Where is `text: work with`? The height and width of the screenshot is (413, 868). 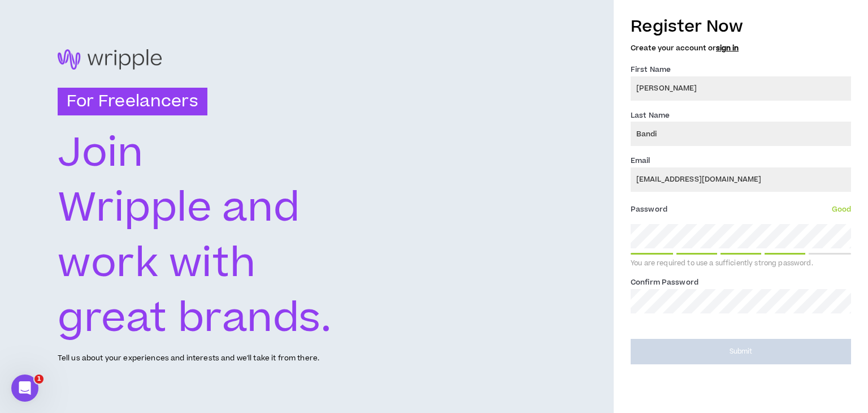
text: work with is located at coordinates (156, 264).